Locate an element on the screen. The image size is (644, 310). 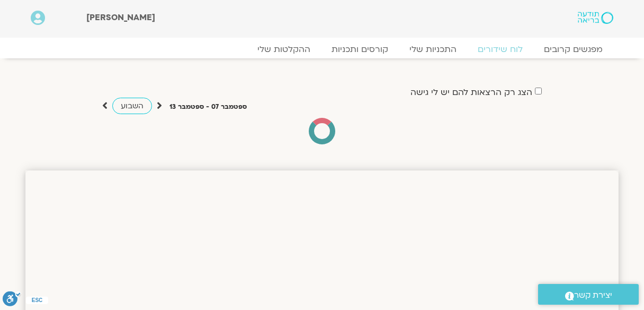
a: התכניות שלי is located at coordinates (432, 49).